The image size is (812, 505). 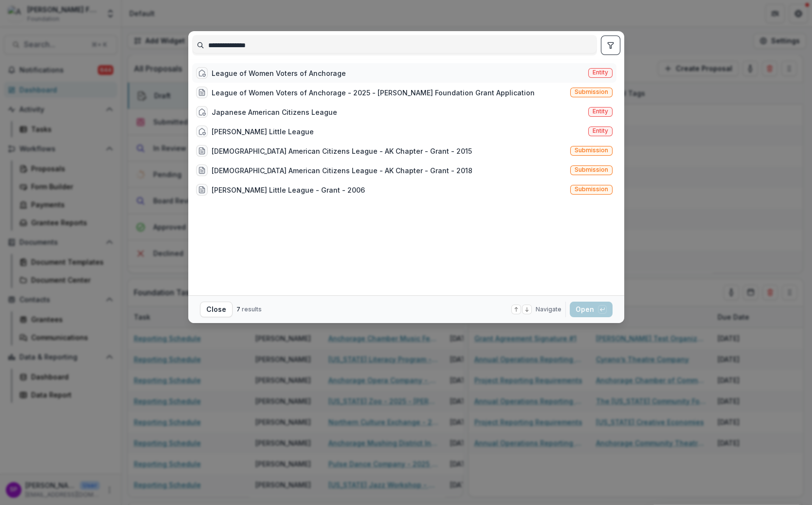 I want to click on button: Close, so click(x=216, y=310).